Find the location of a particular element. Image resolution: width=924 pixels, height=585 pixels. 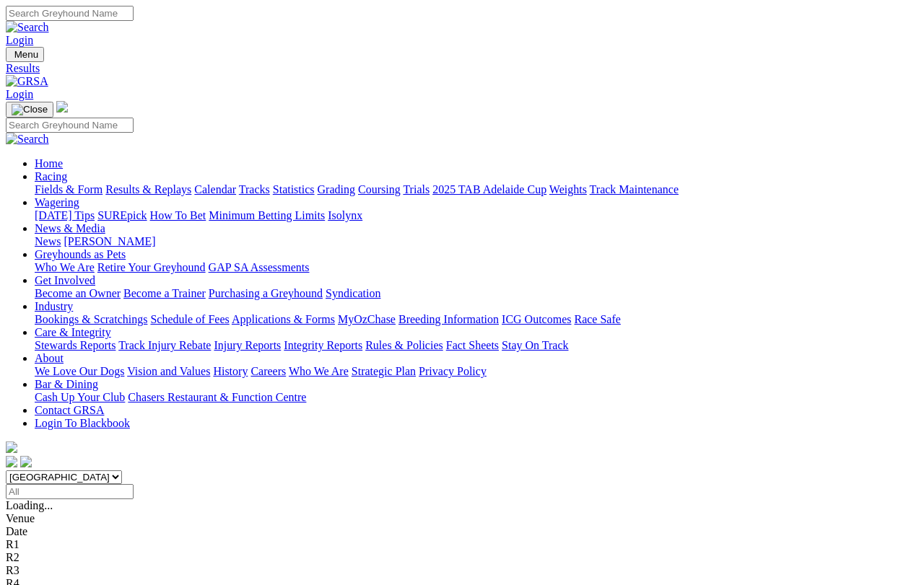

a: Fields & Form is located at coordinates (68, 189).